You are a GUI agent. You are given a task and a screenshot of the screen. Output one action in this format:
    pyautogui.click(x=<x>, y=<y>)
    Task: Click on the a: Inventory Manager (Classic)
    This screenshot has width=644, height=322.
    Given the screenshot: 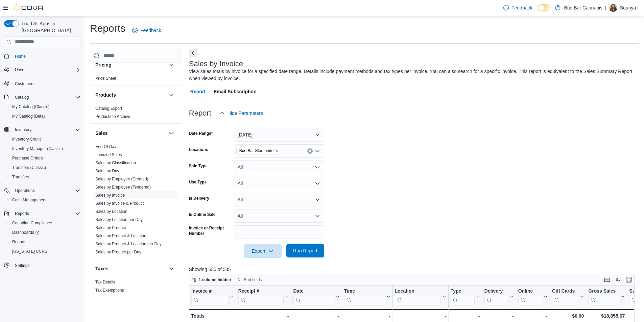 What is the action you would take?
    pyautogui.click(x=38, y=149)
    